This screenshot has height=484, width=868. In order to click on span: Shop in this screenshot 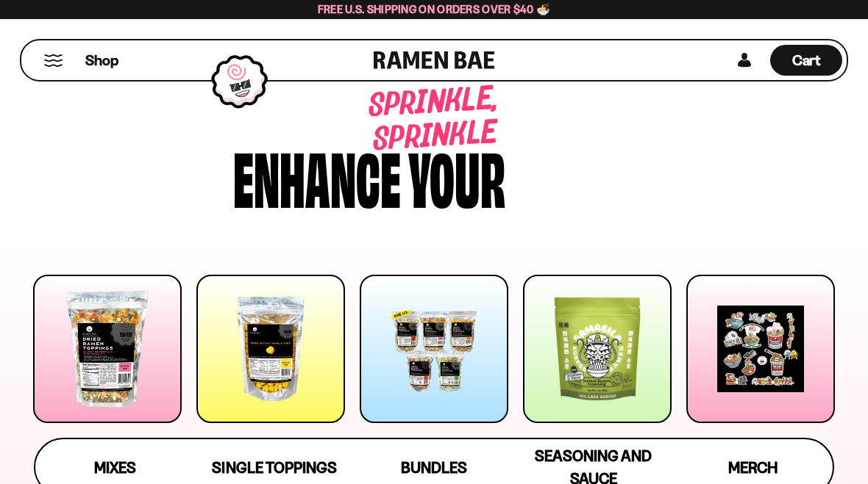, I will do `click(102, 60)`.